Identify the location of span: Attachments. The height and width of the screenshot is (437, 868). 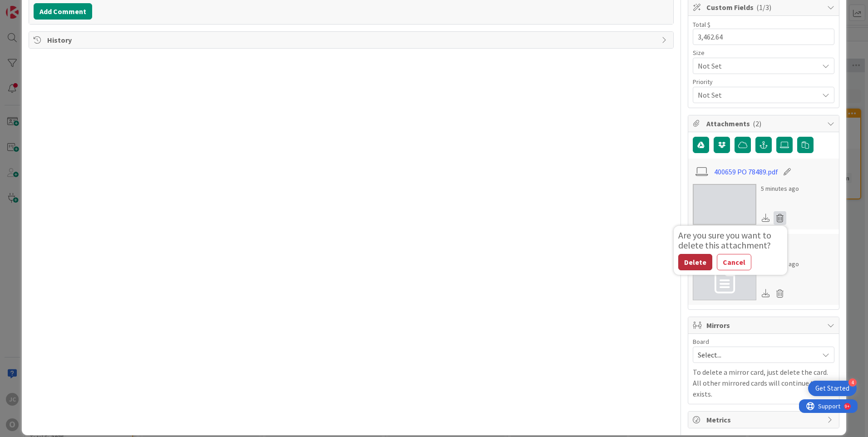
(765, 124).